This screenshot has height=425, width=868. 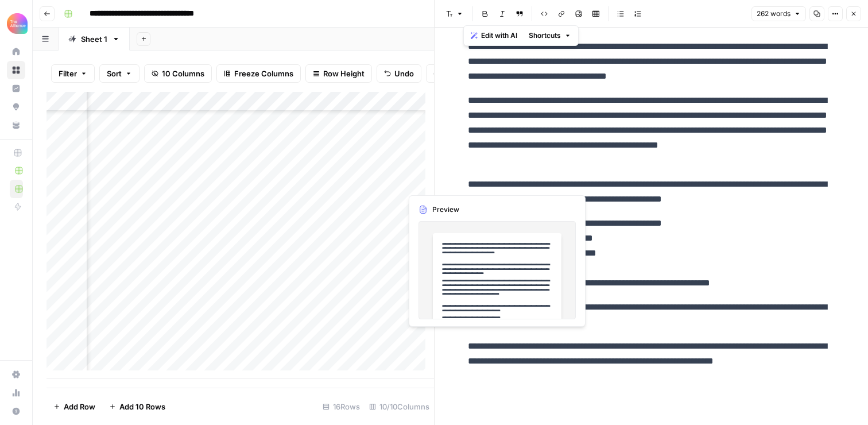 What do you see at coordinates (263, 74) in the screenshot?
I see `span: Freeze Columns` at bounding box center [263, 74].